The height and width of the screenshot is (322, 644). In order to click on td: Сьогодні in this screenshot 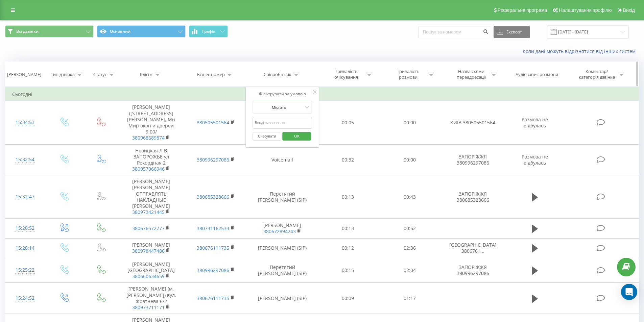, I will do `click(322, 94)`.